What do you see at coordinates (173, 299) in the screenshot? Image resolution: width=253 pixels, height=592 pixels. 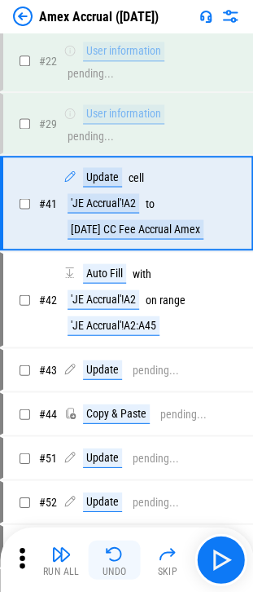 I see `div: range` at bounding box center [173, 299].